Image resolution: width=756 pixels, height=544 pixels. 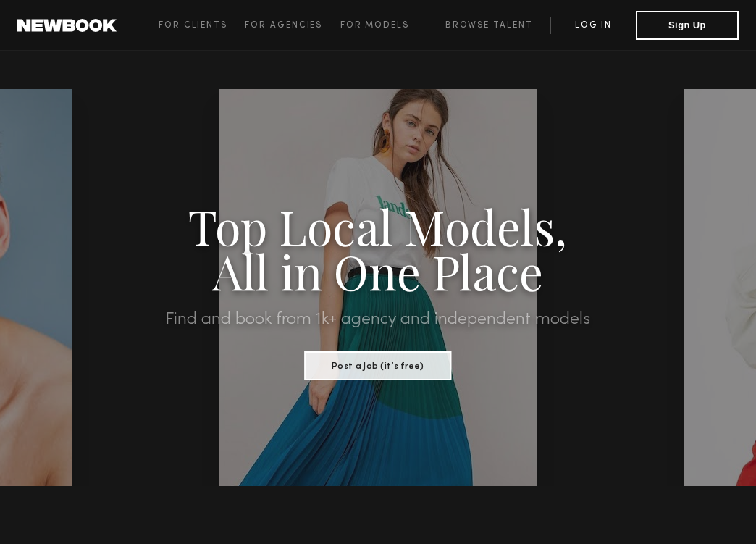 I want to click on a: Log in, so click(x=593, y=25).